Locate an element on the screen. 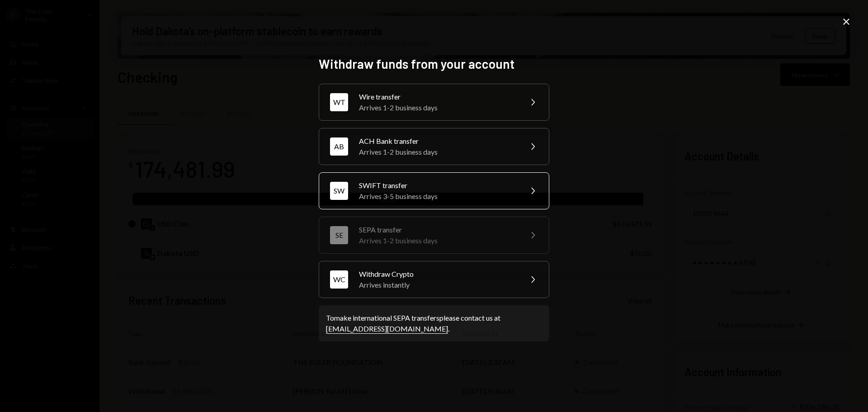  div: SE is located at coordinates (339, 235).